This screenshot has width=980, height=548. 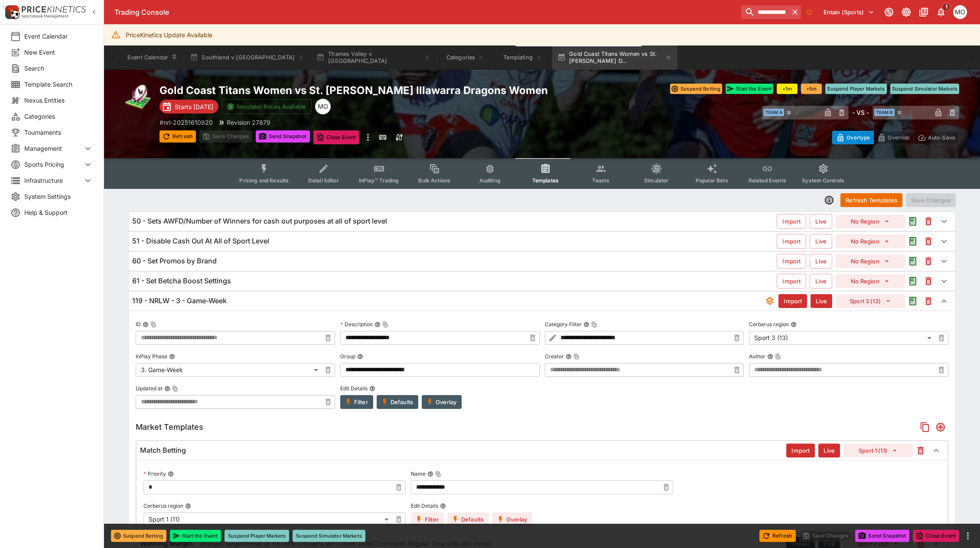 What do you see at coordinates (45, 16) in the screenshot?
I see `img: Sportsbook Management` at bounding box center [45, 16].